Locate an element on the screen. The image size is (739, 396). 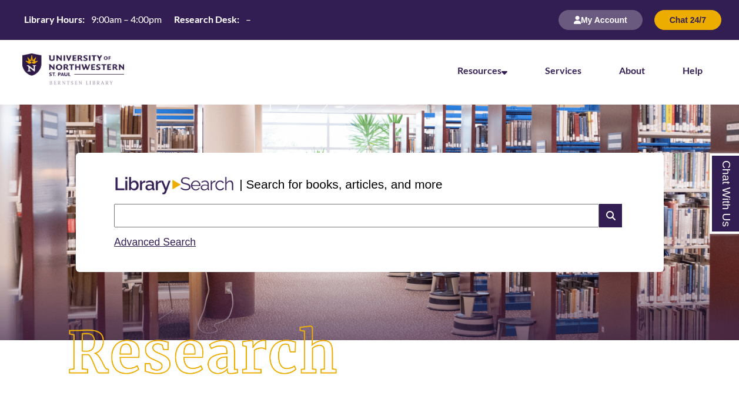
i: Search is located at coordinates (610, 216).